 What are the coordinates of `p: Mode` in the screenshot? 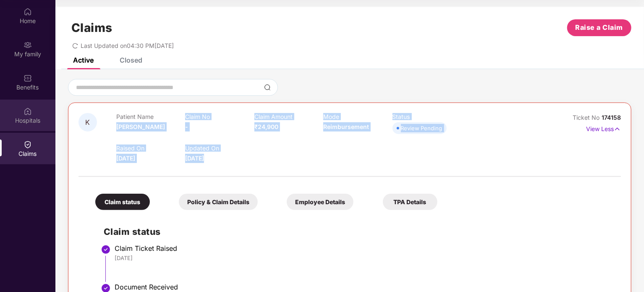 It's located at (358, 116).